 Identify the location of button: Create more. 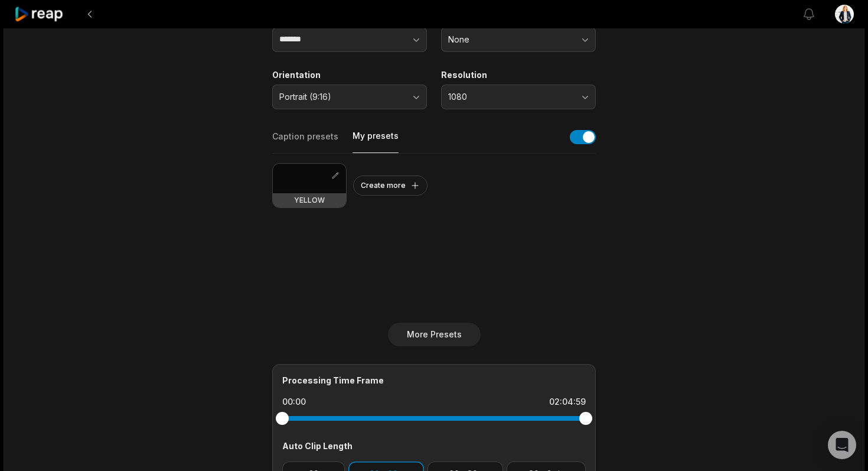
(390, 185).